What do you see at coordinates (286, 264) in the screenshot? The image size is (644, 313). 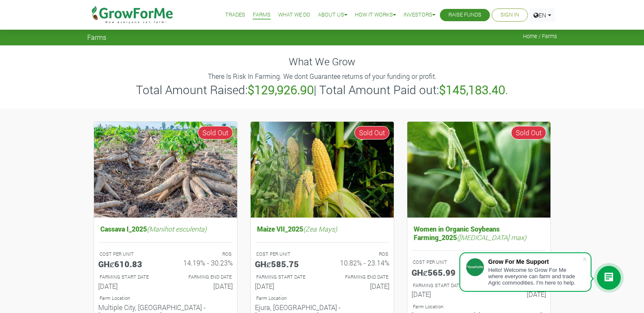 I see `h5: GHȼ585.75` at bounding box center [286, 264].